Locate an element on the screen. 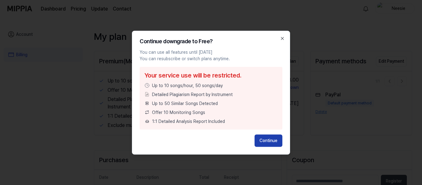  img: 대량 등록 is located at coordinates (147, 121).